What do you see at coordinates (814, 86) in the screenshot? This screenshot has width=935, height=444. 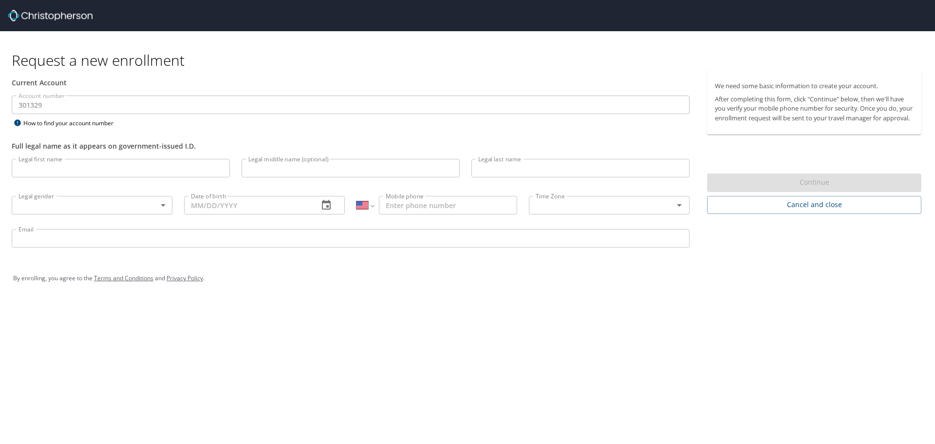 I see `p: We need some basic information to create your account.` at bounding box center [814, 86].